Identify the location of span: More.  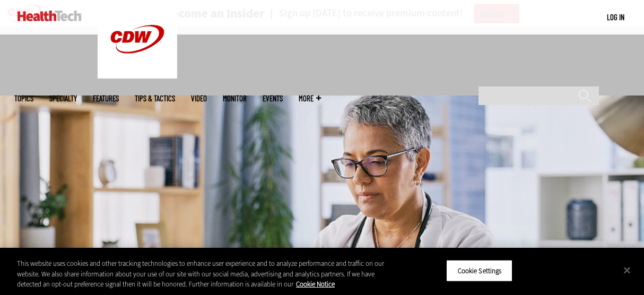
(310, 98).